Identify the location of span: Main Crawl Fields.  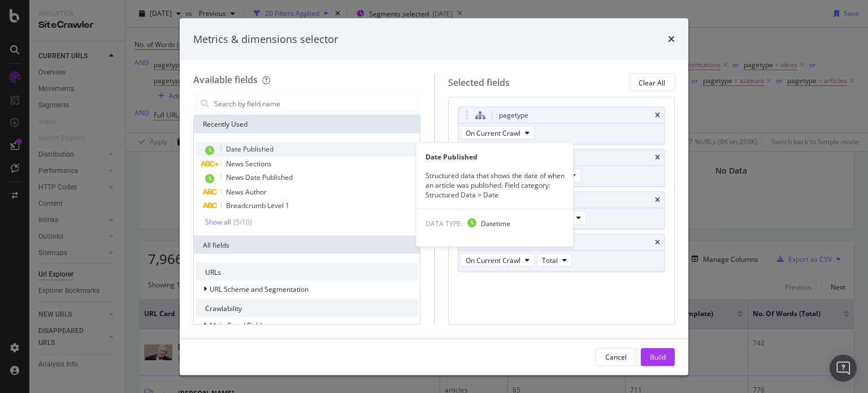
(237, 325).